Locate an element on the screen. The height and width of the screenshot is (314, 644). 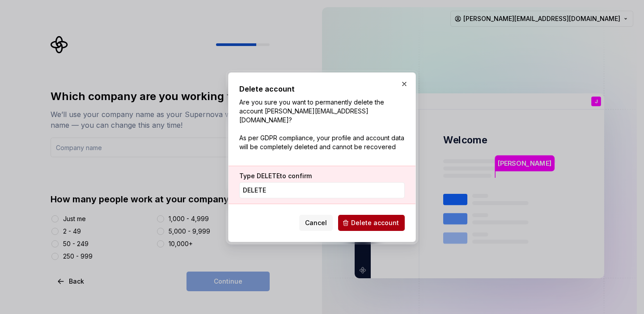
button: Cancel is located at coordinates (316, 223).